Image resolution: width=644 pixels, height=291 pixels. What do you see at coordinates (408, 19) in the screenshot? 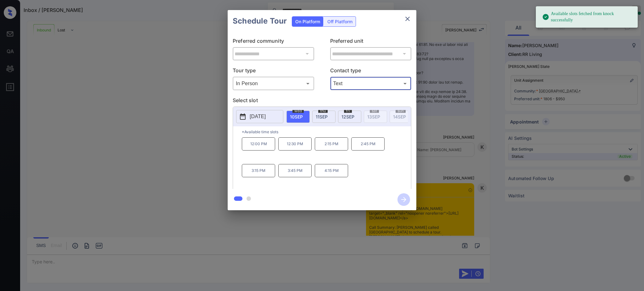
I see `button: close` at bounding box center [408, 19].